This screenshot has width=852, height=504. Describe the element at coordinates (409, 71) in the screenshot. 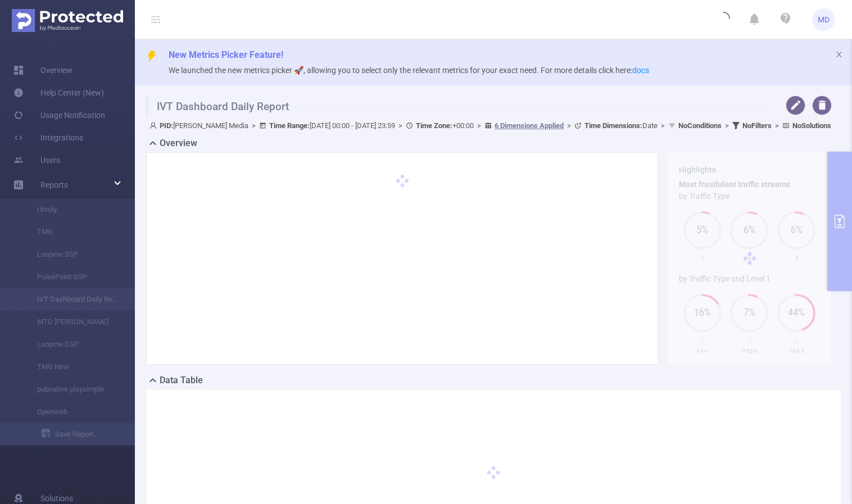

I see `span: We launched the new metrics picker 🚀, allowing you to select only the relevant metrics for your e...` at that location.